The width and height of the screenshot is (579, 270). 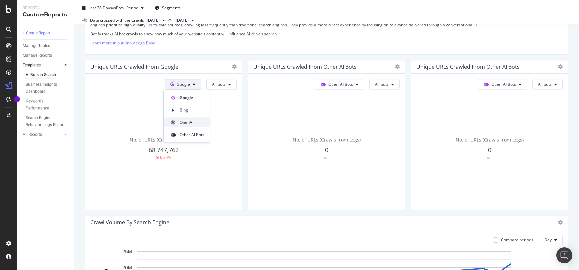 I want to click on a: Manage Reports, so click(x=46, y=55).